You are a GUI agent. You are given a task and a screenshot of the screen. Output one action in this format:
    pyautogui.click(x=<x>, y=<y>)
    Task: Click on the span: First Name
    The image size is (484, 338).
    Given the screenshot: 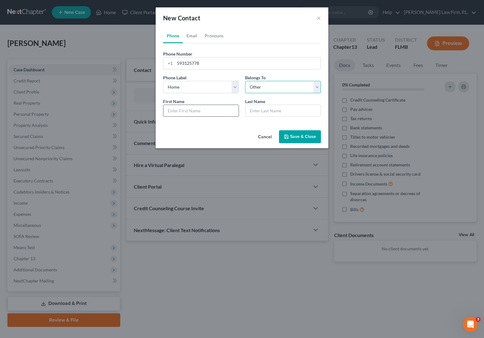 What is the action you would take?
    pyautogui.click(x=174, y=101)
    